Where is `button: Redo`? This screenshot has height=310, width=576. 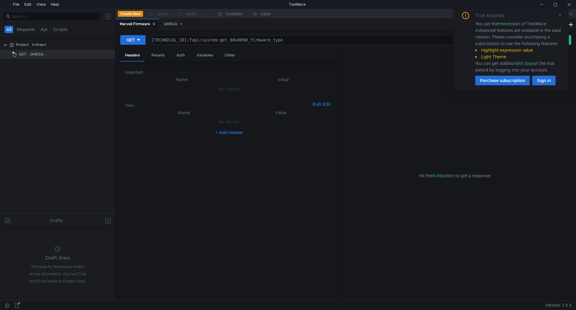
button: Redo is located at coordinates (187, 14).